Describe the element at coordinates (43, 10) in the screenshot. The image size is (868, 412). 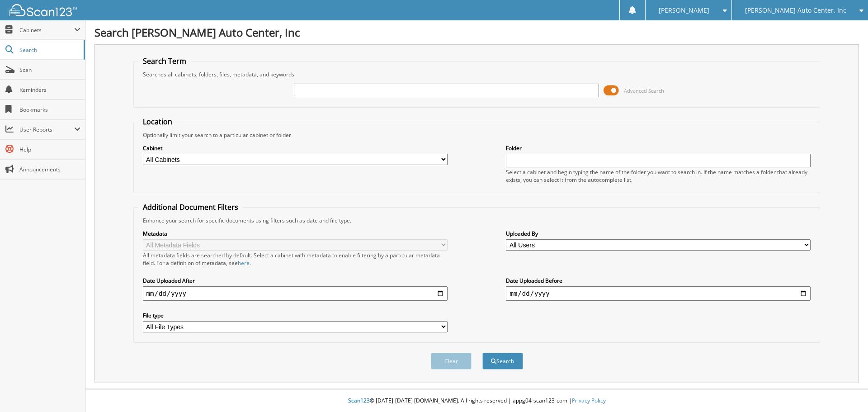
I see `img: scan123-logo-white.svg` at that location.